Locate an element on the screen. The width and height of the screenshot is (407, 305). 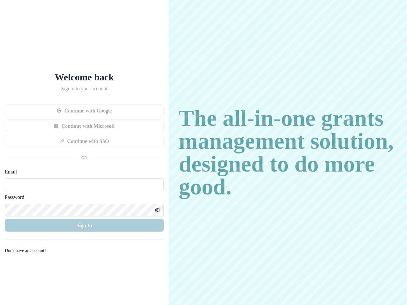
button: Continue with Microsoft is located at coordinates (84, 126).